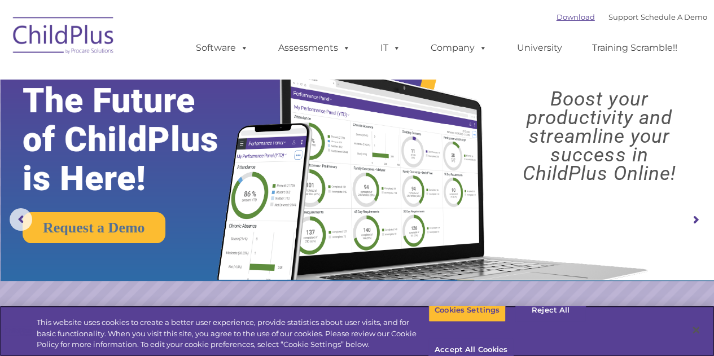 Image resolution: width=714 pixels, height=356 pixels. Describe the element at coordinates (674, 17) in the screenshot. I see `a: Schedule A Demo` at that location.